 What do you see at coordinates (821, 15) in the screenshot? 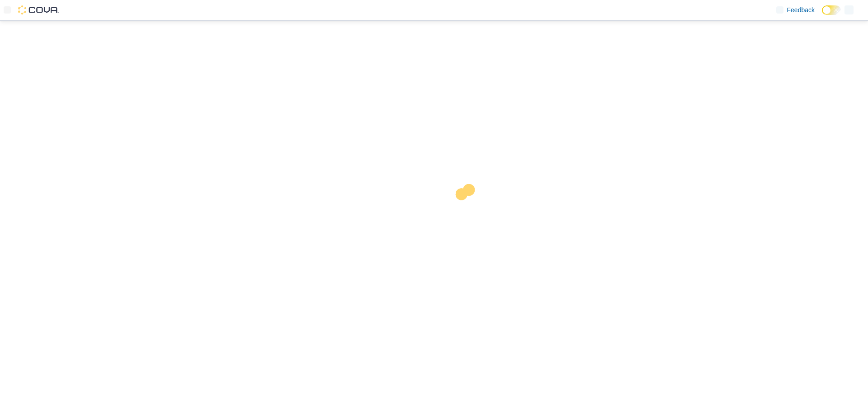
I see `span: Dark Mode` at bounding box center [821, 15].